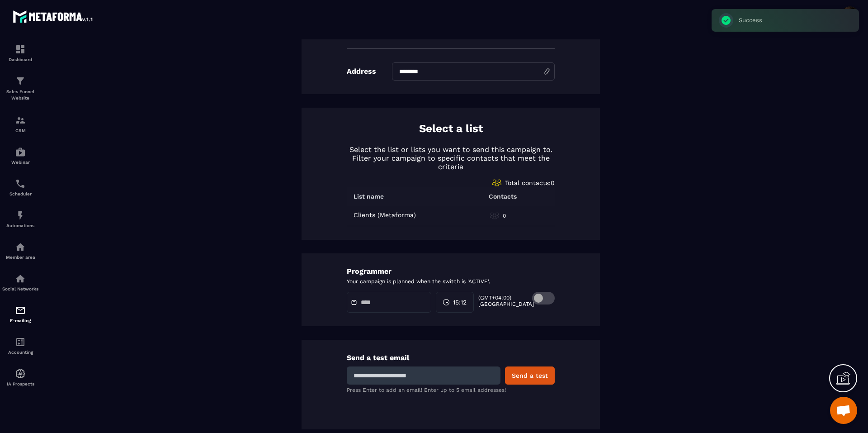 Image resolution: width=868 pixels, height=433 pixels. Describe the element at coordinates (20, 352) in the screenshot. I see `p: Accounting` at that location.